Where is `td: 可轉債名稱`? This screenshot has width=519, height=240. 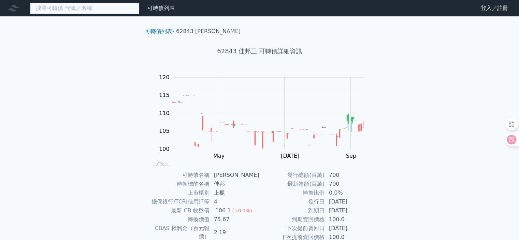
td: 可轉債名稱 is located at coordinates (179, 175).